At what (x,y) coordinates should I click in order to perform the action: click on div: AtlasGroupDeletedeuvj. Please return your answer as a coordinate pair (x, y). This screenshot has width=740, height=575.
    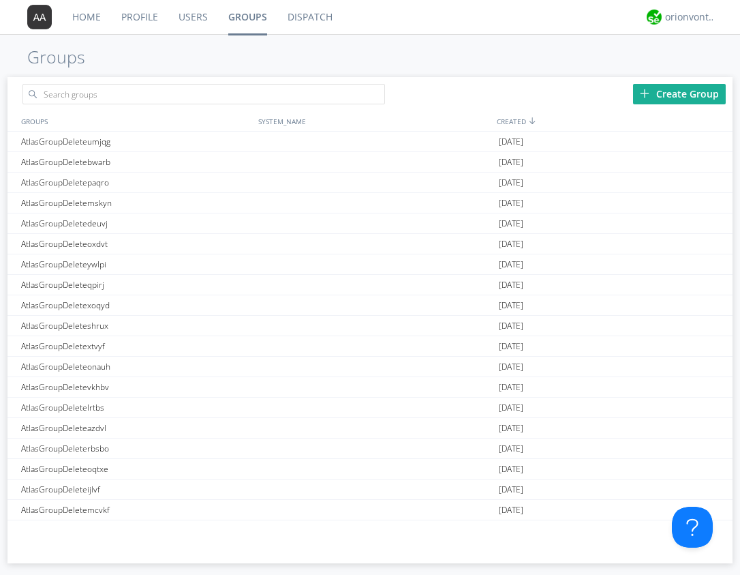
    Looking at the image, I should click on (136, 223).